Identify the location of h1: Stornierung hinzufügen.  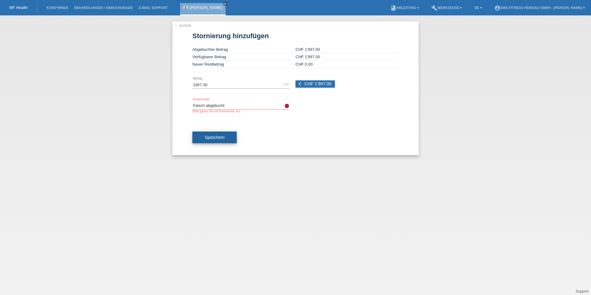
(296, 36).